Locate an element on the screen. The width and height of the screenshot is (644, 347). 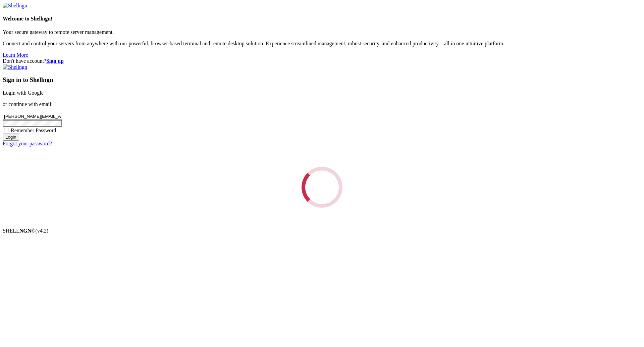
a: Forgot your password? is located at coordinates (27, 143).